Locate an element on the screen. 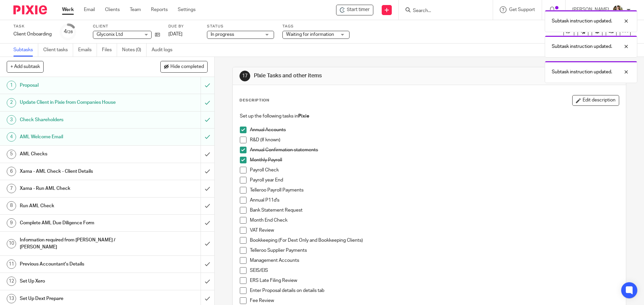 Image resolution: width=644 pixels, height=305 pixels. div: Glyconix Ltd - Client Onboarding is located at coordinates (354, 10).